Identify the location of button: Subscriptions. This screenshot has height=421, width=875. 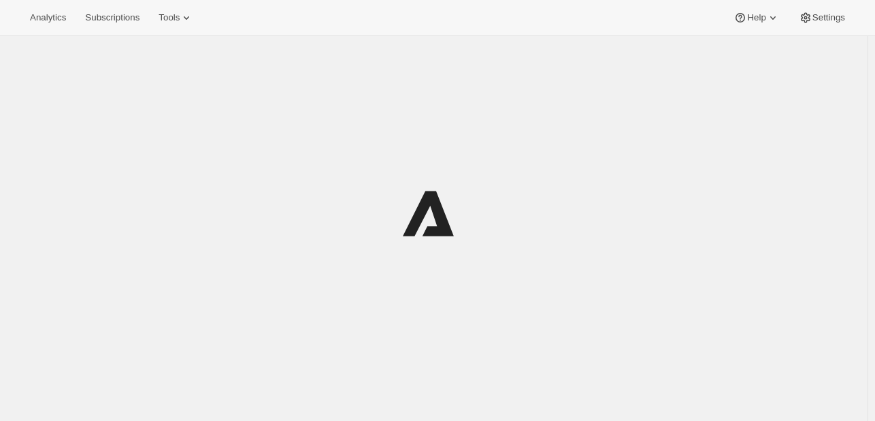
(112, 18).